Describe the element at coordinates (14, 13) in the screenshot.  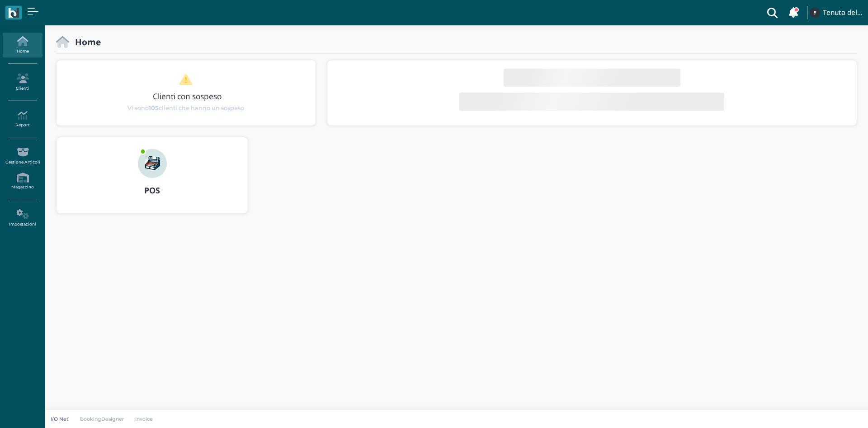
I see `img: logo` at that location.